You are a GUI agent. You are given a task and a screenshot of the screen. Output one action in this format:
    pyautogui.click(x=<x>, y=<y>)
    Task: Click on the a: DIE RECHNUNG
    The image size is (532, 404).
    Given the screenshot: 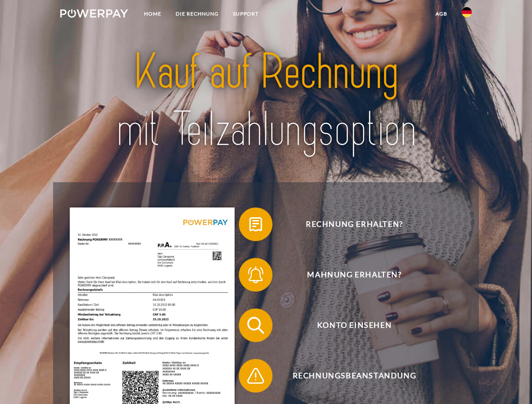 What is the action you would take?
    pyautogui.click(x=197, y=14)
    